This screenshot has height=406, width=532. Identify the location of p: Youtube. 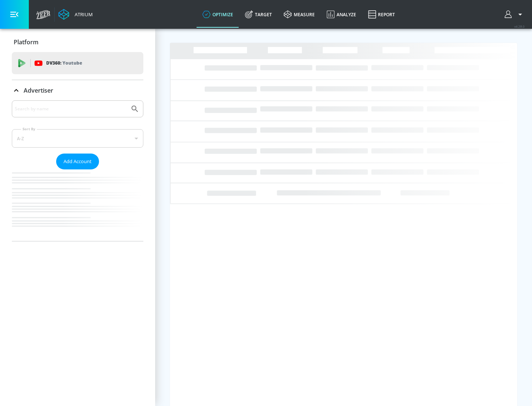
(72, 63).